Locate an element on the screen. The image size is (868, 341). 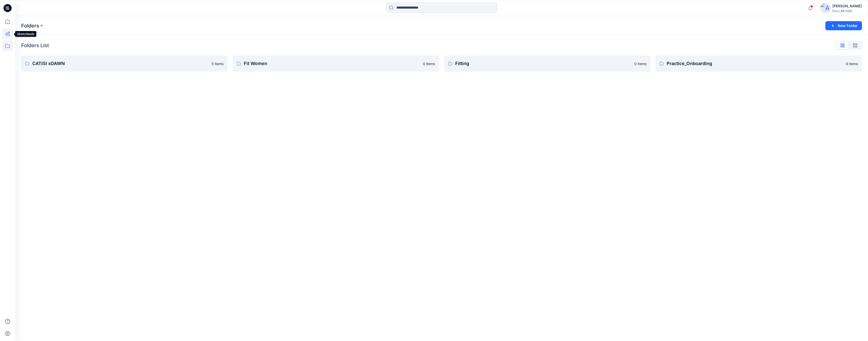
p: Fit Women is located at coordinates (332, 64).